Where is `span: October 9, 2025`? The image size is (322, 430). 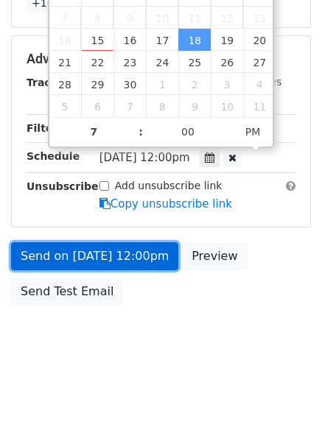 span: October 9, 2025 is located at coordinates (195, 106).